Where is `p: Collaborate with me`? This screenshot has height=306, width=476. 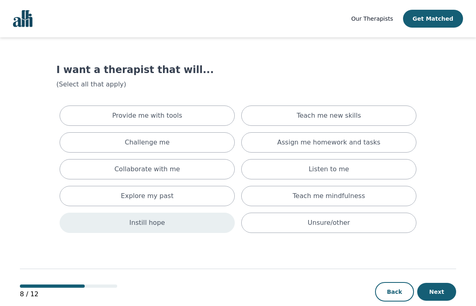
p: Collaborate with me is located at coordinates (147, 169).